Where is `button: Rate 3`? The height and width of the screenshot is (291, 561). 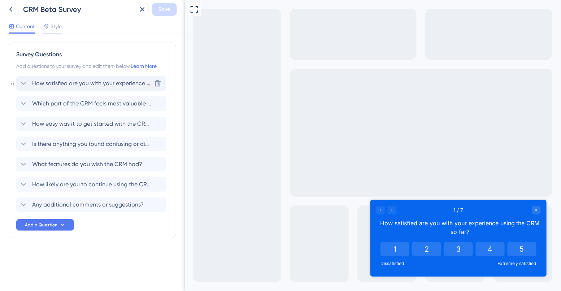
button: Rate 3 is located at coordinates (88, 49).